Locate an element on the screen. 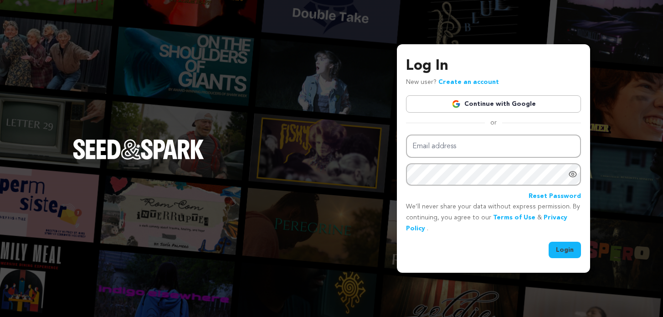 This screenshot has height=317, width=663. h3: Log In is located at coordinates (493, 66).